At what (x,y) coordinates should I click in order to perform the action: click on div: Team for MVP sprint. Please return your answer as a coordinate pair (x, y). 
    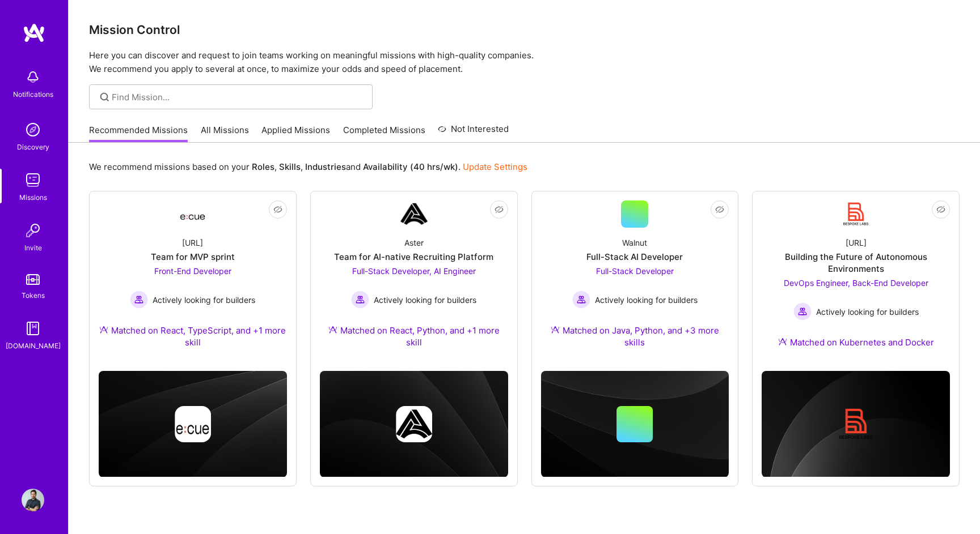
    Looking at the image, I should click on (193, 256).